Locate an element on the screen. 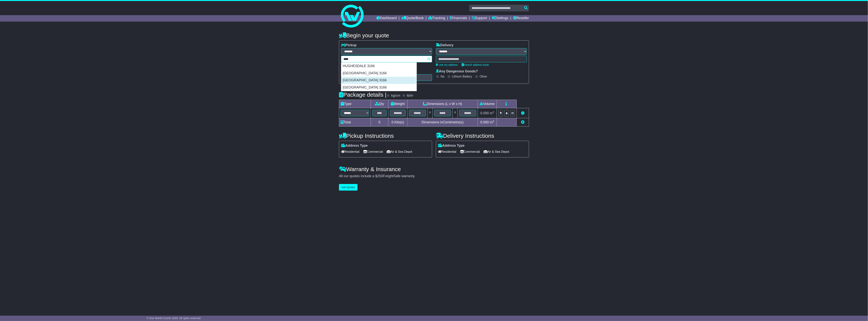 Image resolution: width=868 pixels, height=321 pixels. a: Tracking is located at coordinates (437, 19).